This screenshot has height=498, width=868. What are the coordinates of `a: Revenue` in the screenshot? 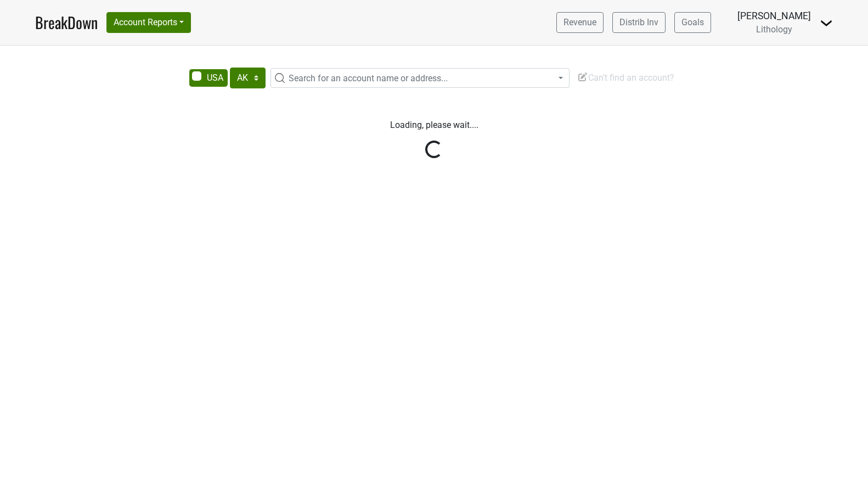 It's located at (581, 23).